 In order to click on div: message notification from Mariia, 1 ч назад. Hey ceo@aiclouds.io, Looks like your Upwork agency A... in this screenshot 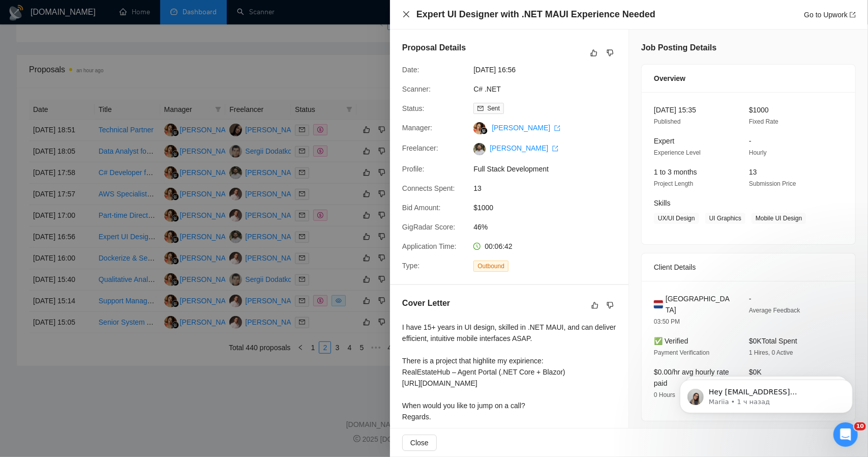, I will do `click(102, 38)`.